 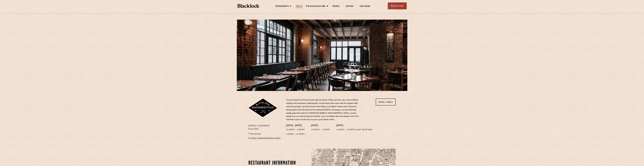 I want to click on p: T:, so click(x=265, y=134).